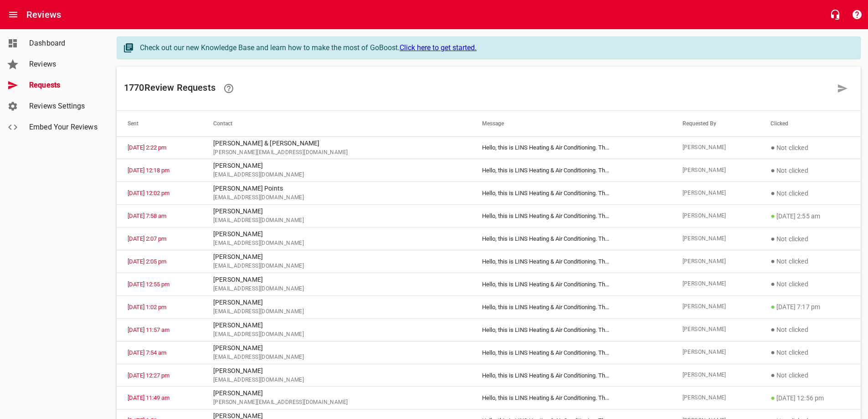  I want to click on span: Embed Your Reviews, so click(64, 127).